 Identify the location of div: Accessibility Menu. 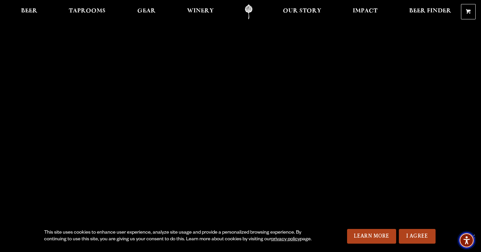
(467, 240).